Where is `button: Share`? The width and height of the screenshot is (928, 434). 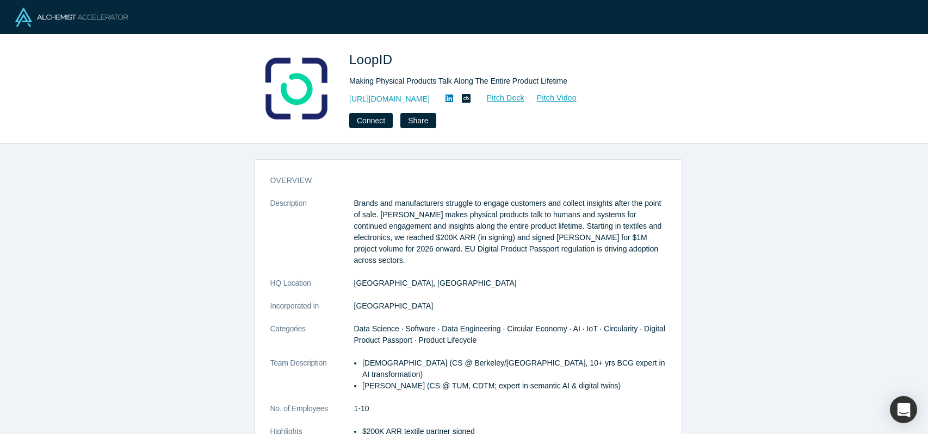
button: Share is located at coordinates (418, 121).